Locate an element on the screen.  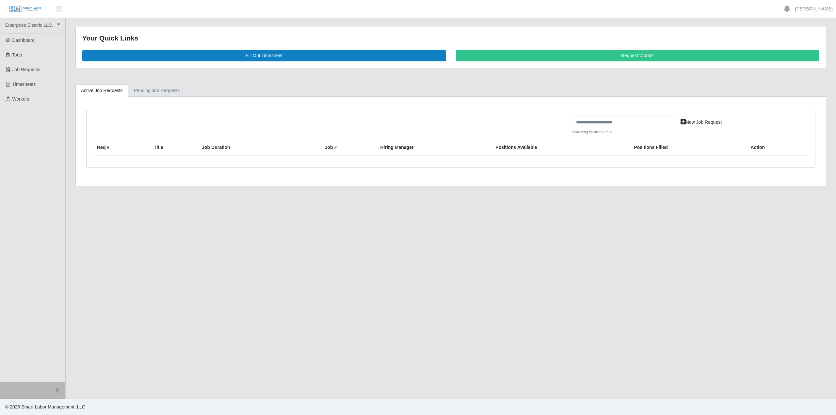
a: Pending Job Requests is located at coordinates (157, 91).